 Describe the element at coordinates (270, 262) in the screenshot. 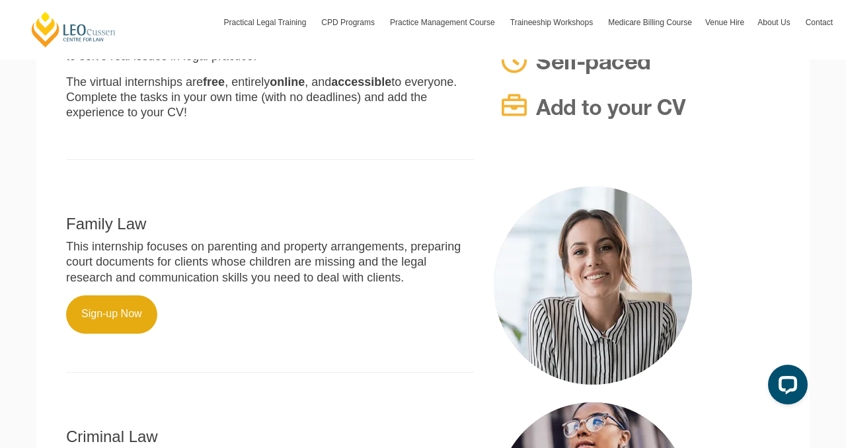

I see `p: This internship focuses on parenting and property arrangements, preparing court documents for cli...` at that location.